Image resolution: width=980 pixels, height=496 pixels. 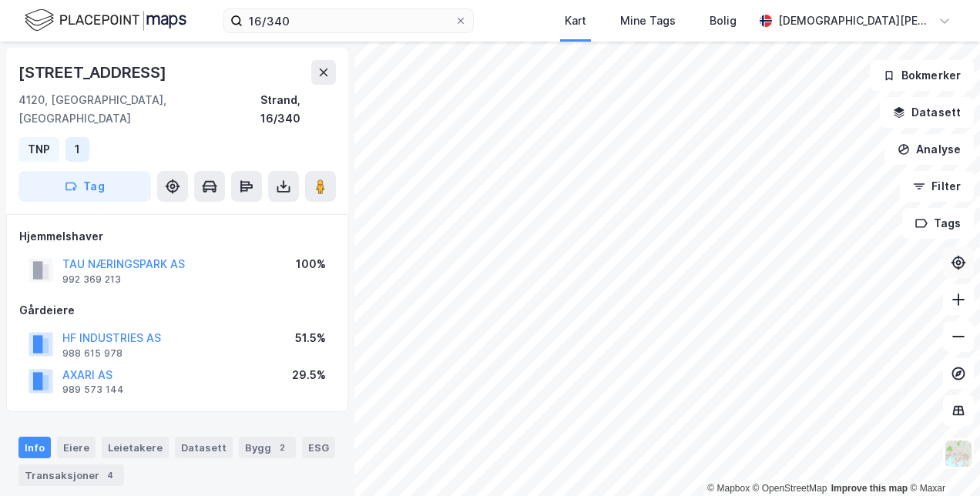 I want to click on div: Gårdeiere, so click(x=177, y=310).